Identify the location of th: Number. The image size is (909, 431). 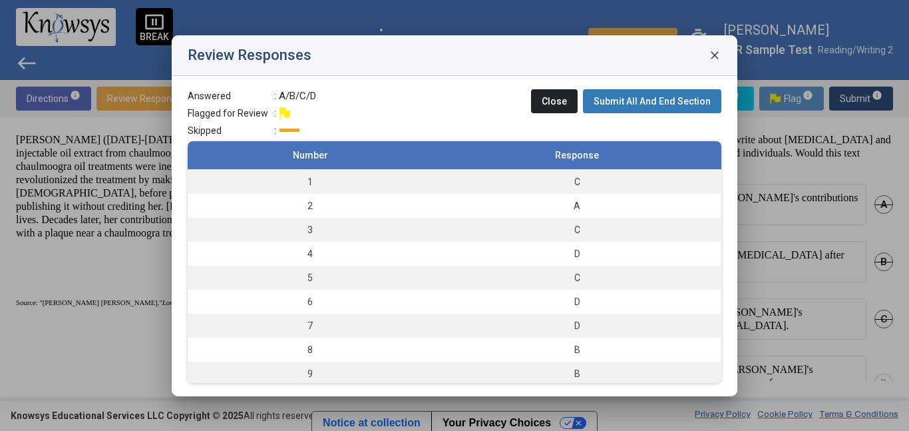
(310, 155).